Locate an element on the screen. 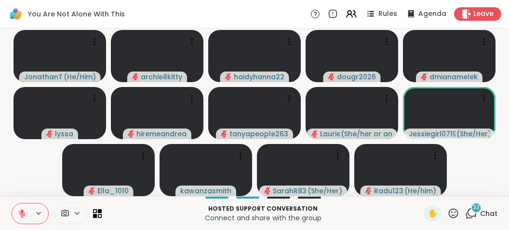  span: kawanzasmith is located at coordinates (206, 191).